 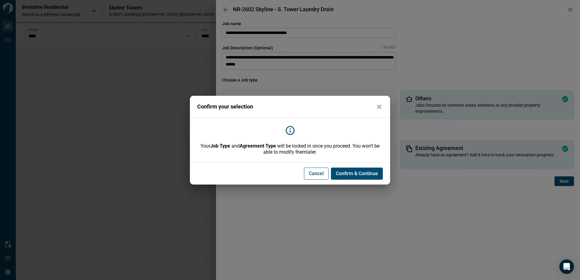 What do you see at coordinates (316, 174) in the screenshot?
I see `span: Cancel` at bounding box center [316, 174].